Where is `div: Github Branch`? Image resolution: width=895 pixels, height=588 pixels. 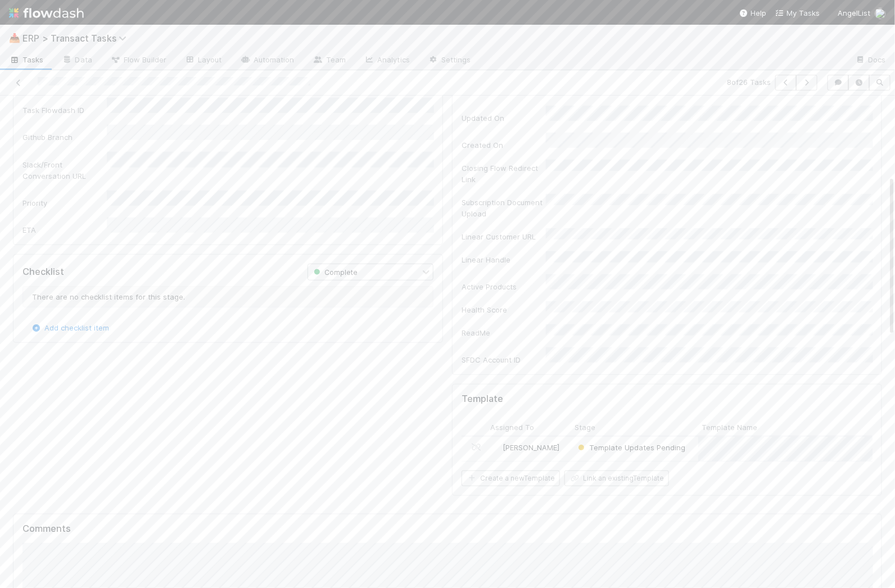
div: Github Branch is located at coordinates (64, 137).